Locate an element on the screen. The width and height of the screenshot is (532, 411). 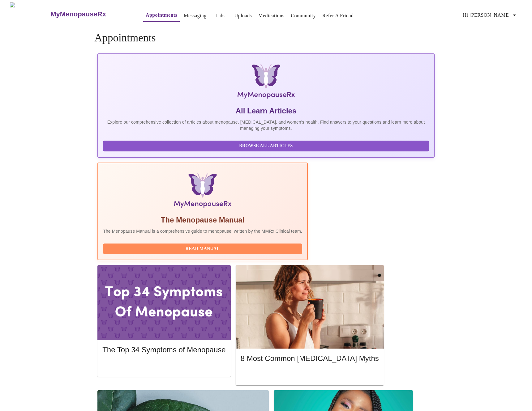
a: MyMenopauseRx is located at coordinates (90, 14).